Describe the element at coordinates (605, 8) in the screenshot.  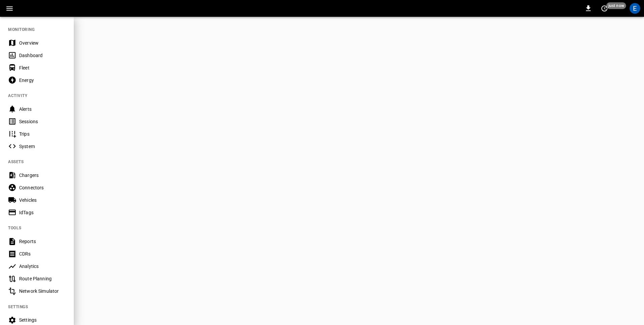
I see `button: set refresh interval` at that location.